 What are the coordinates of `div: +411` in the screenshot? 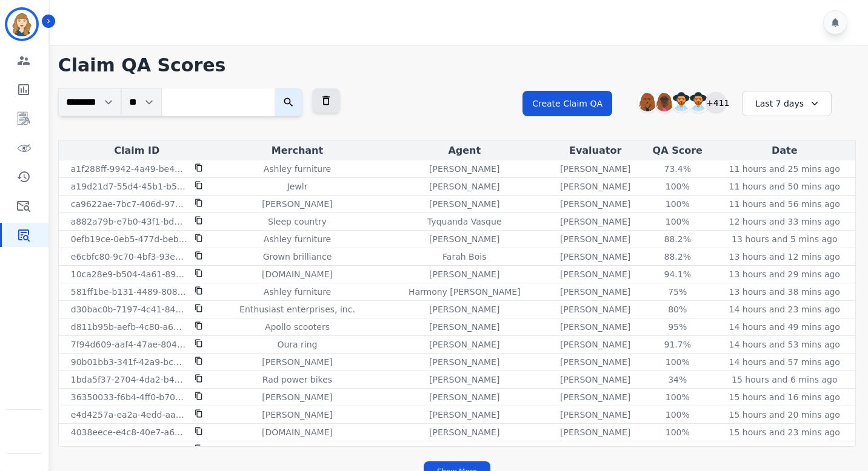 It's located at (715, 102).